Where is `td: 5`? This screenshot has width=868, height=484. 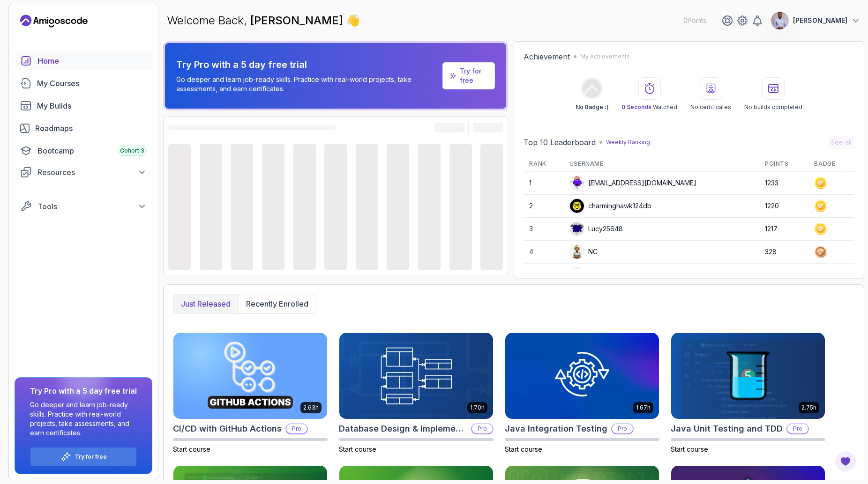
td: 5 is located at coordinates (543, 275).